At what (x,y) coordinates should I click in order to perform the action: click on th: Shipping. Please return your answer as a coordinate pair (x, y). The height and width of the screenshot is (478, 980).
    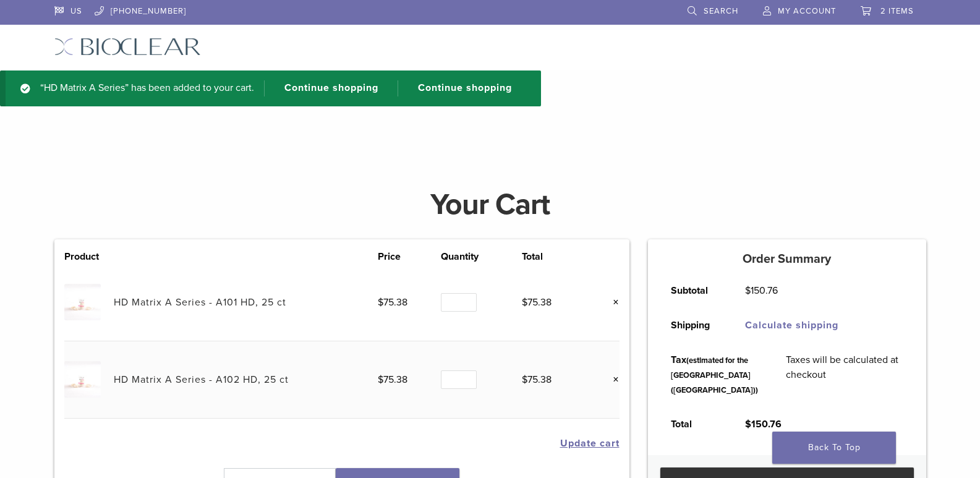
    Looking at the image, I should click on (694, 325).